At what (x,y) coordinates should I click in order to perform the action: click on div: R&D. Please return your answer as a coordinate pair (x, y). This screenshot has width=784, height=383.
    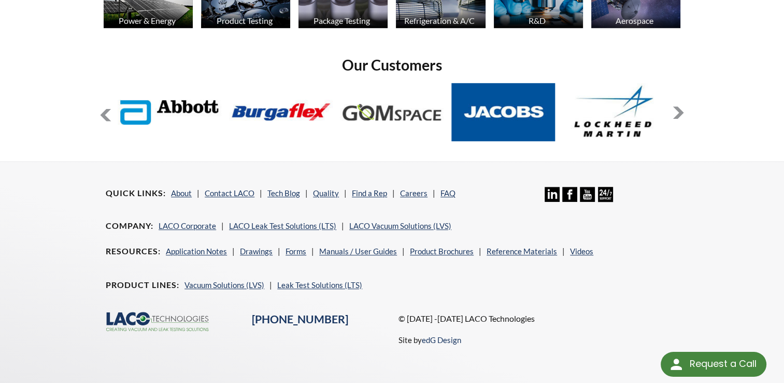
    Looking at the image, I should click on (537, 20).